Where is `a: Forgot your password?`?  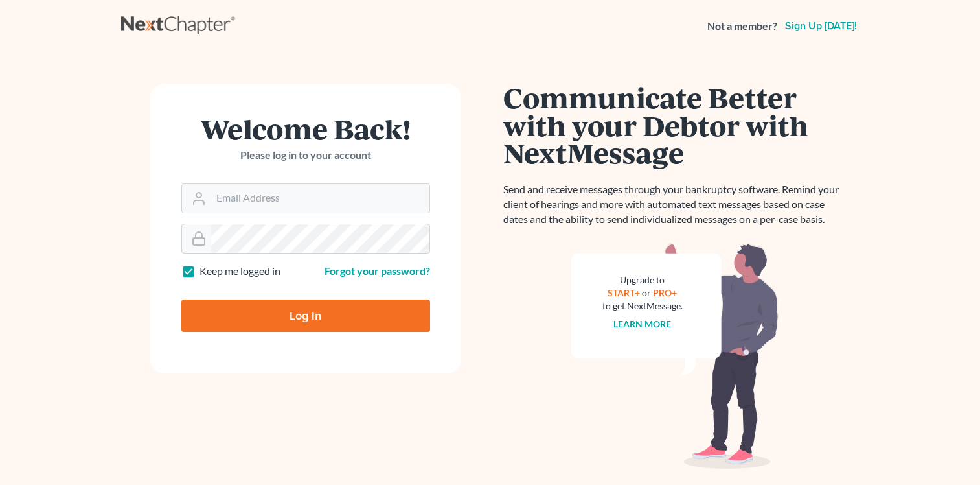 a: Forgot your password? is located at coordinates (377, 270).